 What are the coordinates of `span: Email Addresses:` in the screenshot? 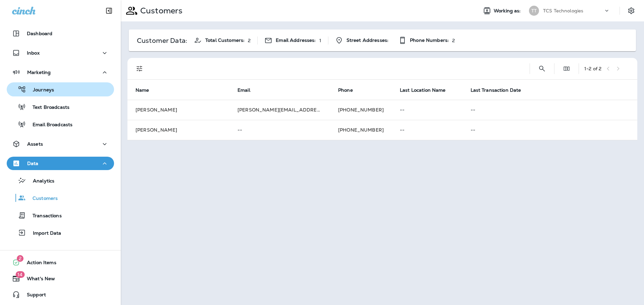 It's located at (295, 40).